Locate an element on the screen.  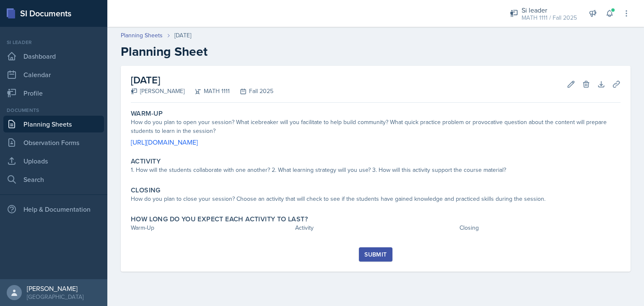
div: Activity is located at coordinates (375, 228).